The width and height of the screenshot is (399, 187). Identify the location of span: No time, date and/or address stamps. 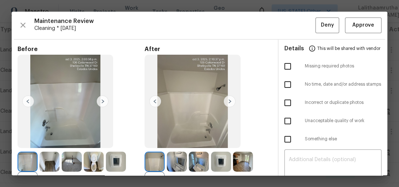
(343, 84).